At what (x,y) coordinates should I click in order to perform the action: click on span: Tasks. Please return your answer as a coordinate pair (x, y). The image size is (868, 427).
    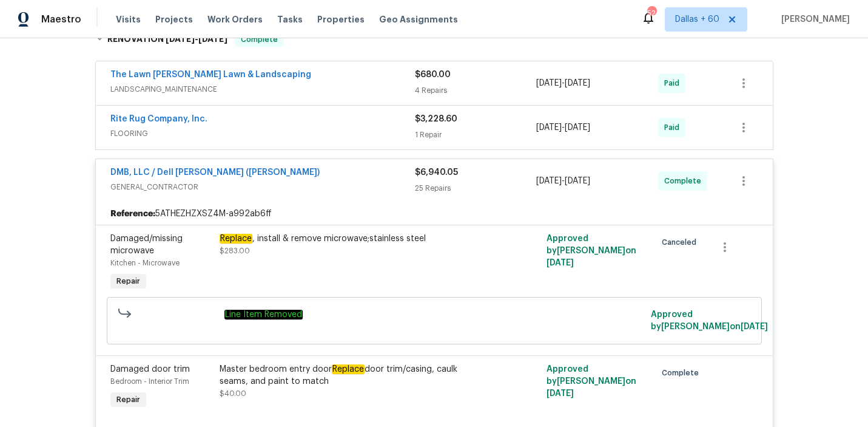
    Looking at the image, I should click on (290, 20).